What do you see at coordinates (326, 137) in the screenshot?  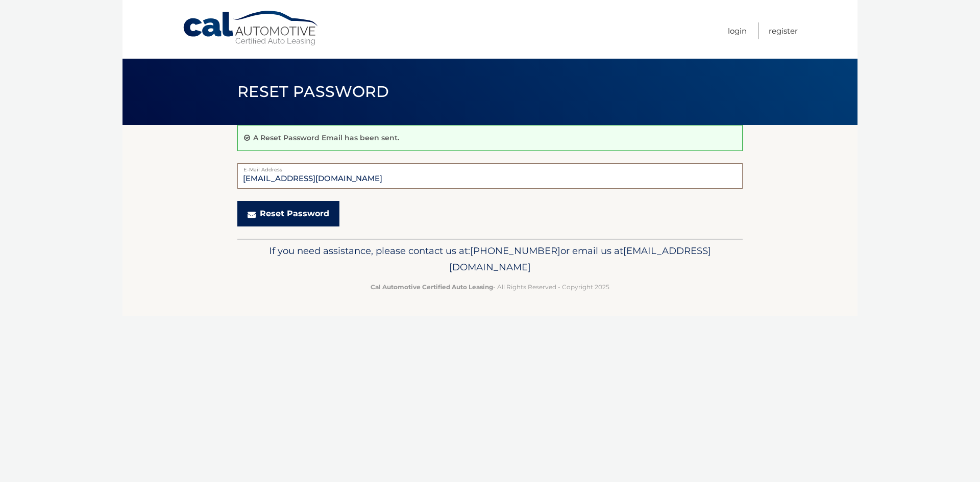 I see `p: A Reset Password Email has been sent.` at bounding box center [326, 137].